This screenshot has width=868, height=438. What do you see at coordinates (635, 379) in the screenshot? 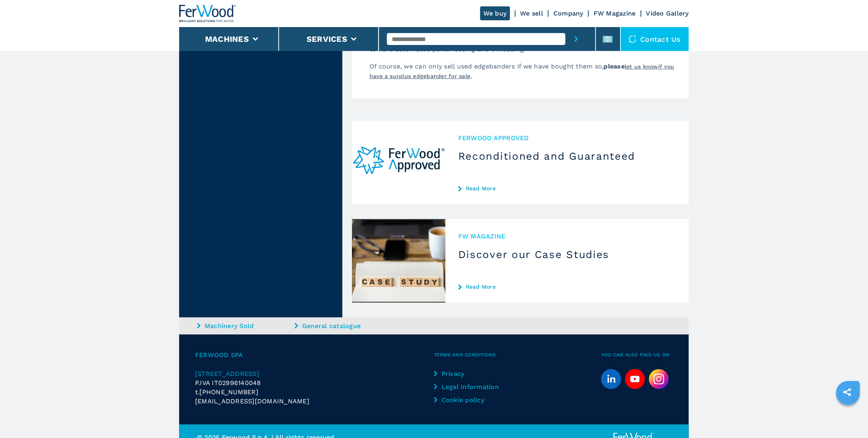
I see `a: youtube` at bounding box center [635, 379].